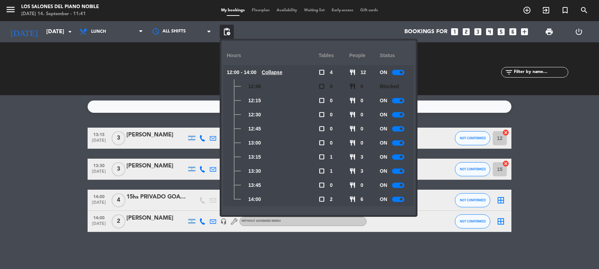 The width and height of the screenshot is (599, 269). What do you see at coordinates (233, 10) in the screenshot?
I see `span: My bookings` at bounding box center [233, 10].